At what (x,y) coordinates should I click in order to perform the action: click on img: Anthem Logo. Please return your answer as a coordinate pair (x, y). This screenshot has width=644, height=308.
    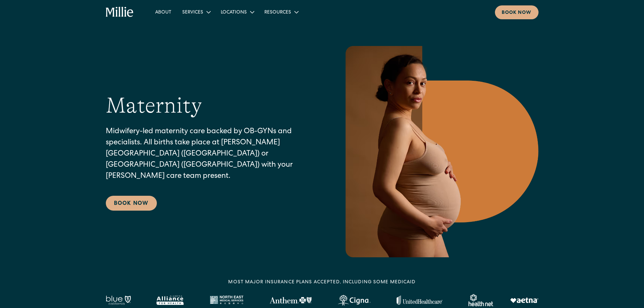
    Looking at the image, I should click on (291, 300).